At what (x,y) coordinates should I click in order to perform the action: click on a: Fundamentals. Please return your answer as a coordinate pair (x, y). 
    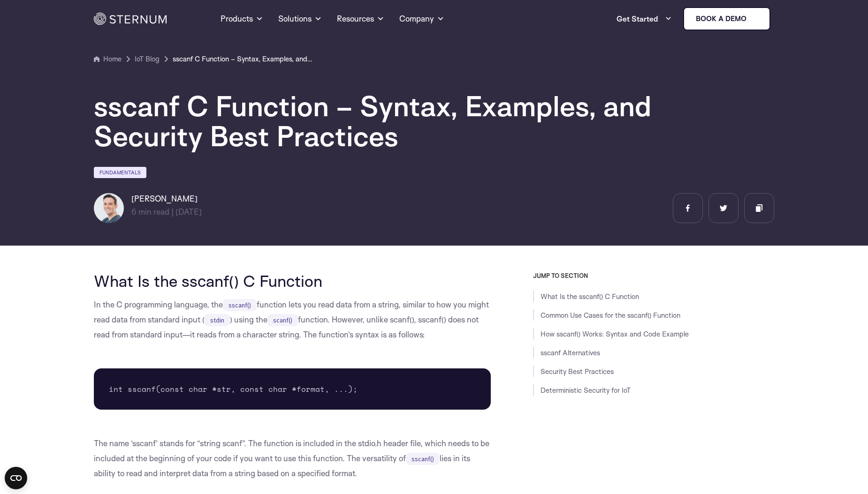
    Looking at the image, I should click on (120, 172).